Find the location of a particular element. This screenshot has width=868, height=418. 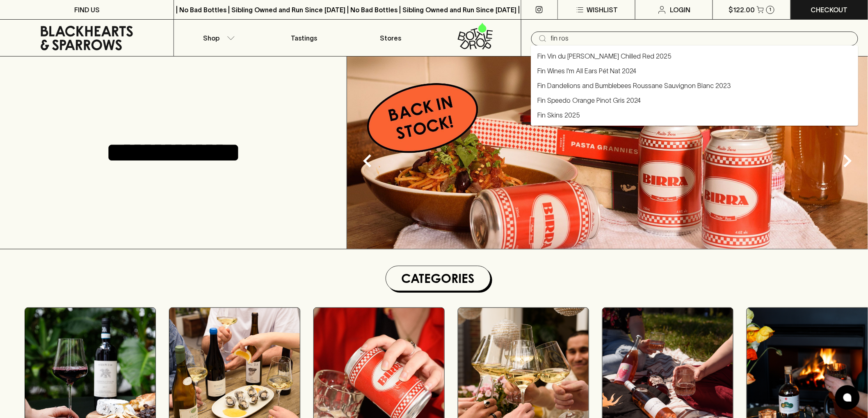

p: Stores is located at coordinates (391, 38).